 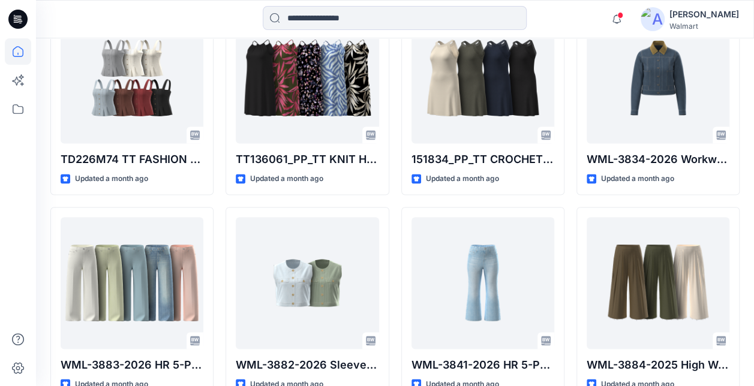 I want to click on a: WML-3883-2026 HR 5-Pkt Cropped Flare, so click(x=132, y=283).